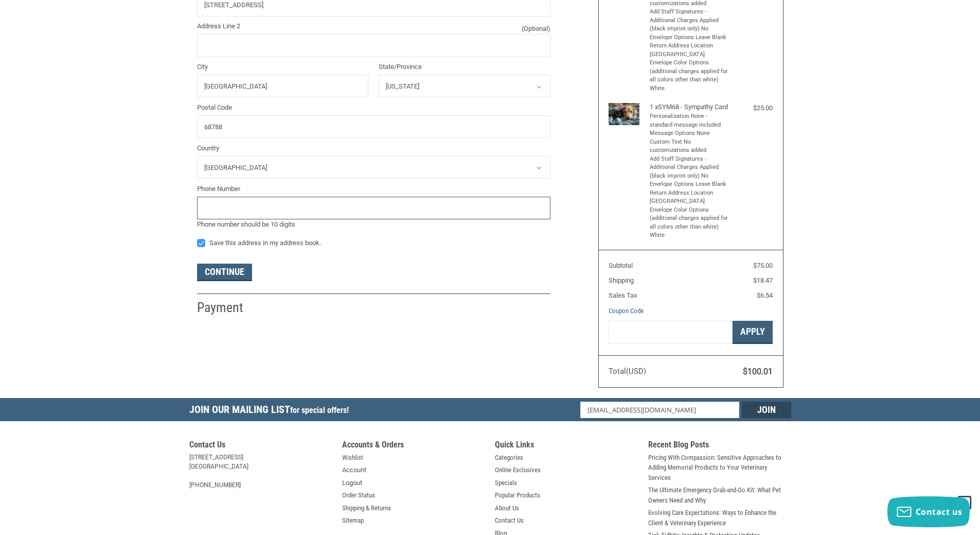 The height and width of the screenshot is (535, 980). What do you see at coordinates (374, 26) in the screenshot?
I see `label: Address Line 2` at bounding box center [374, 26].